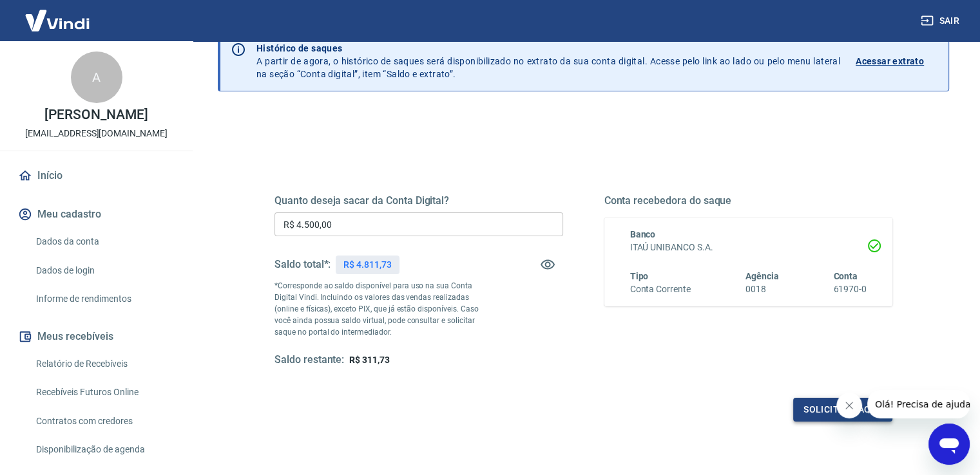  I want to click on span: Olá! Precisa de ajuda?, so click(58, 14).